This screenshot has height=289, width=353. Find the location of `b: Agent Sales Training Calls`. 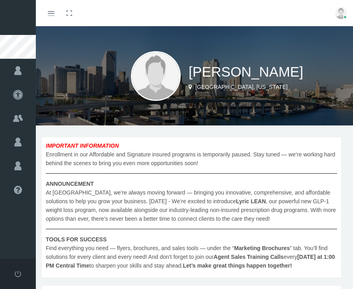

b: Agent Sales Training Calls is located at coordinates (248, 257).